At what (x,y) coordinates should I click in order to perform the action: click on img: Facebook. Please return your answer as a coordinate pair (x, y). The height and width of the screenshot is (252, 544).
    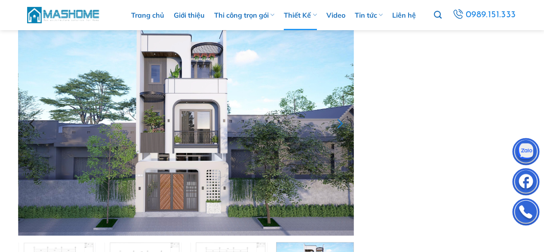
    Looking at the image, I should click on (526, 183).